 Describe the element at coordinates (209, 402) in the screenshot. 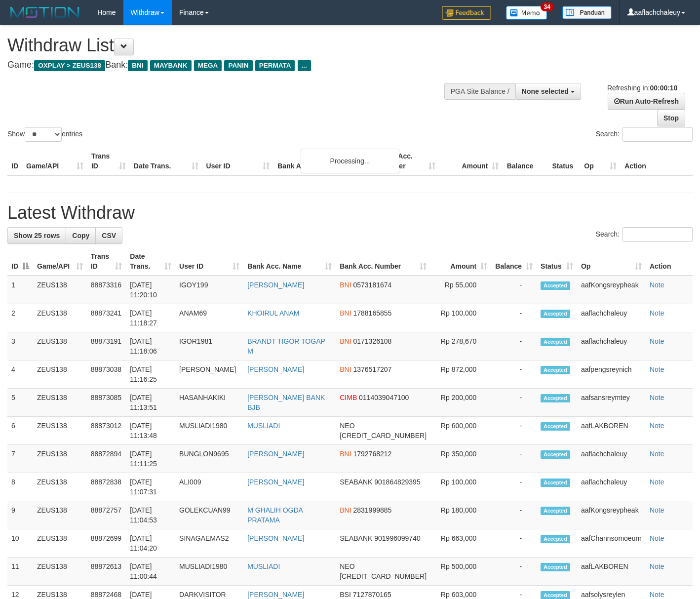

I see `td: HASANHAKIKI` at that location.